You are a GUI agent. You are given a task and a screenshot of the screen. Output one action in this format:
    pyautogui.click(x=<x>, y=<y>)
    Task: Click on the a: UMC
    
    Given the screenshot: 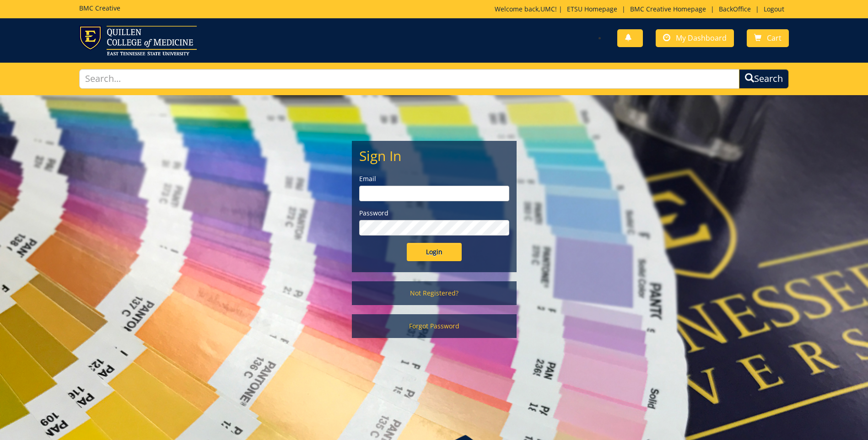 What is the action you would take?
    pyautogui.click(x=548, y=8)
    